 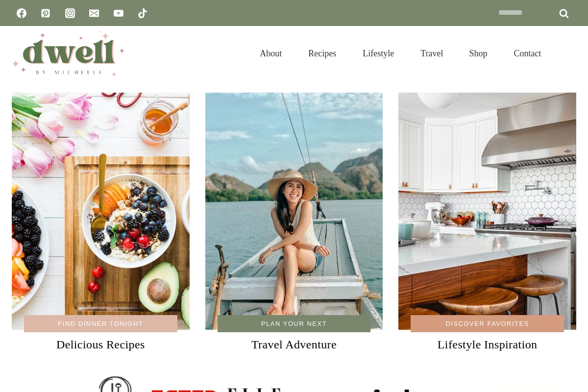 I want to click on a: Instagram, so click(x=70, y=13).